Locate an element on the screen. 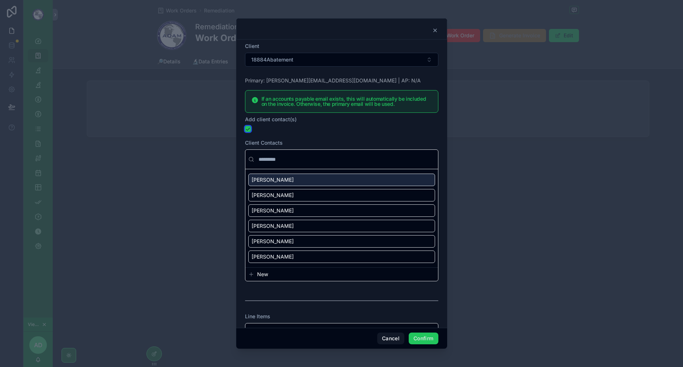 This screenshot has height=367, width=683. button: Cancel is located at coordinates (391, 338).